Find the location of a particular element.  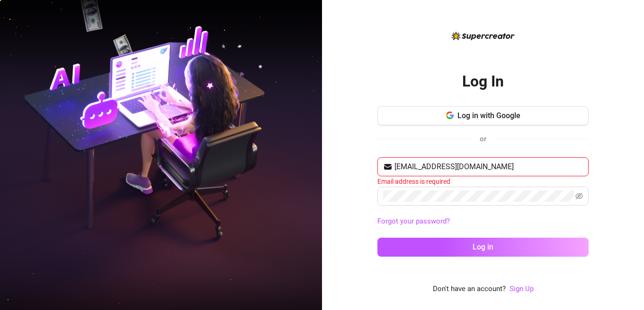

span: or is located at coordinates (483, 139).